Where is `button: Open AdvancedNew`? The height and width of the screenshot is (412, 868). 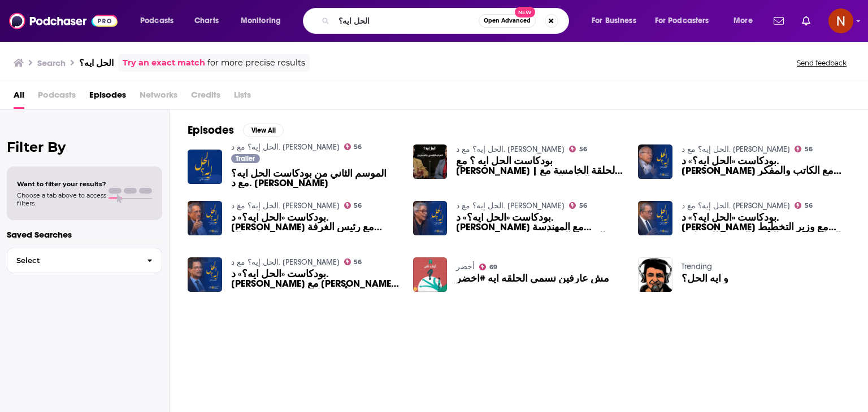
button: Open AdvancedNew is located at coordinates (507, 21).